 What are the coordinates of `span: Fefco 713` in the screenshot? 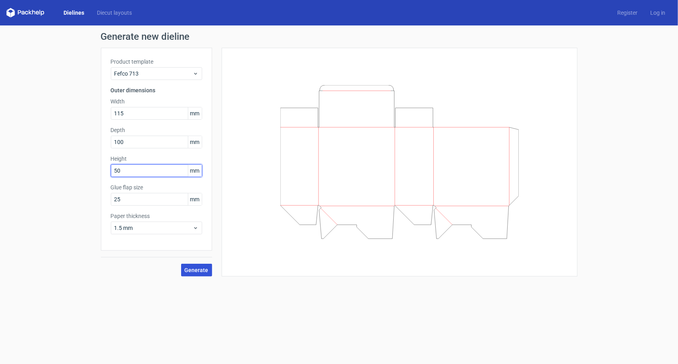 It's located at (153, 74).